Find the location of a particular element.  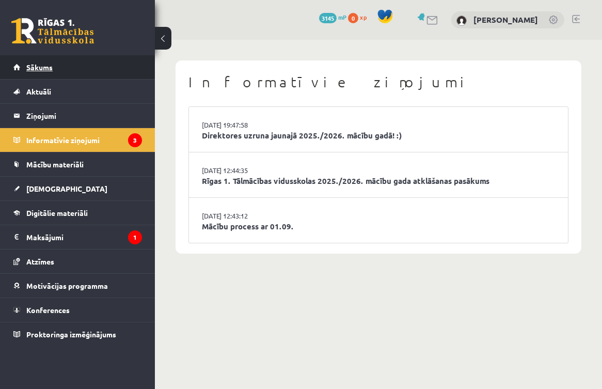

span: Aktuāli is located at coordinates (39, 91).